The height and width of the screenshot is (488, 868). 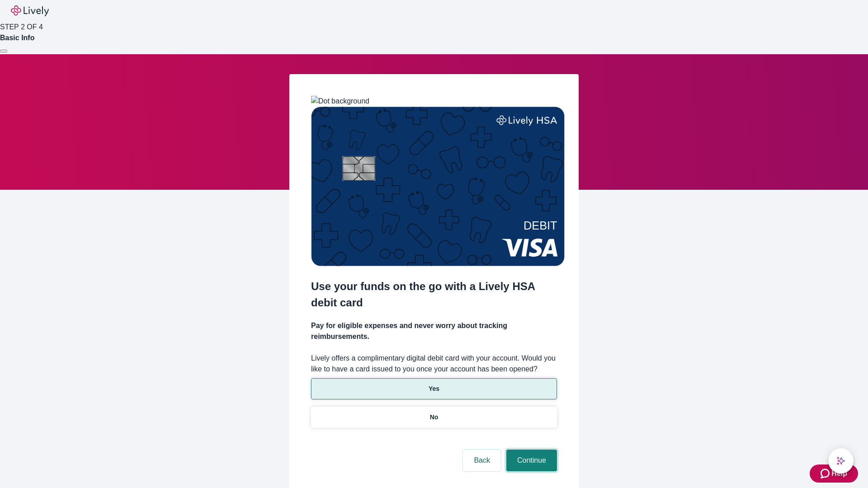 I want to click on button: Yes, so click(x=434, y=388).